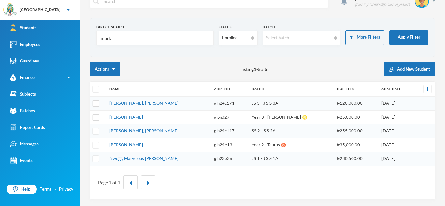 Image resolution: width=445 pixels, height=206 pixels. What do you see at coordinates (66, 189) in the screenshot?
I see `a: Privacy` at bounding box center [66, 189].